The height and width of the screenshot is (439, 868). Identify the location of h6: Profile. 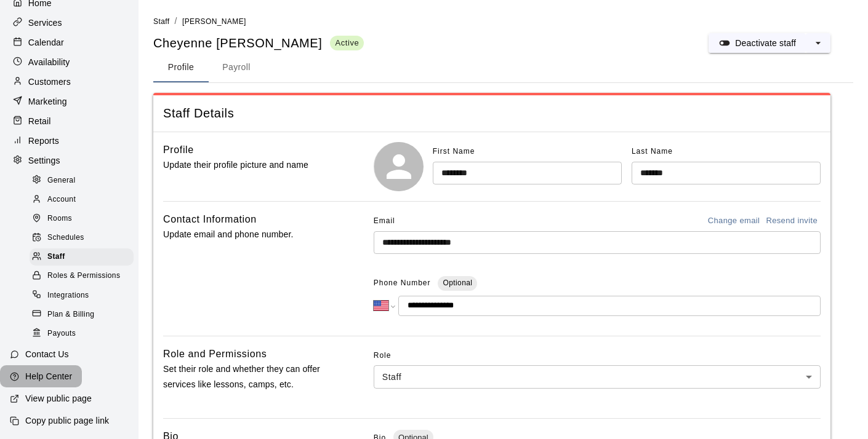
(179, 150).